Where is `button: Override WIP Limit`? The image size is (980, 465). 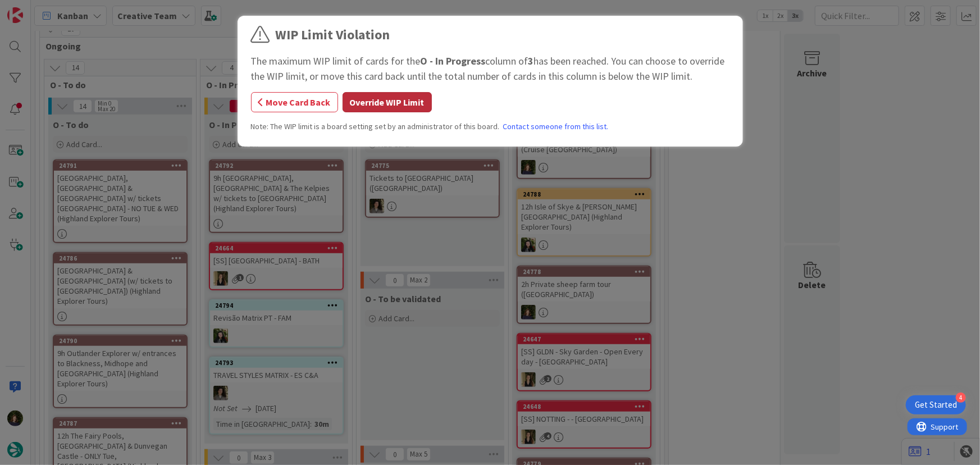 button: Override WIP Limit is located at coordinates (387, 102).